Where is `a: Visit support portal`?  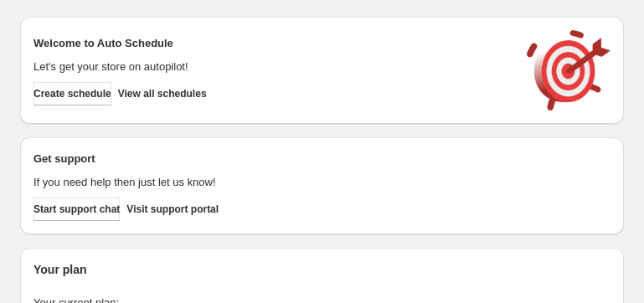
a: Visit support portal is located at coordinates (173, 210).